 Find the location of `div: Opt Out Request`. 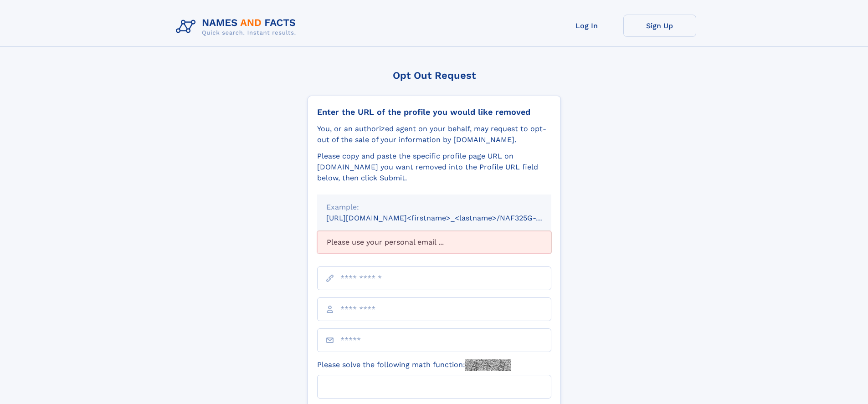

div: Opt Out Request is located at coordinates (434, 75).